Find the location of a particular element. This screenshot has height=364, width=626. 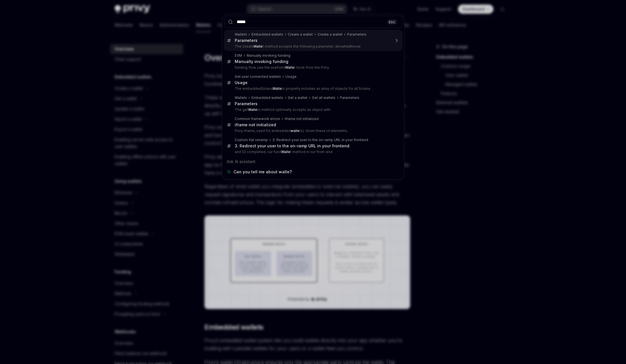

span: Can you tell me about walle? is located at coordinates (263, 172).